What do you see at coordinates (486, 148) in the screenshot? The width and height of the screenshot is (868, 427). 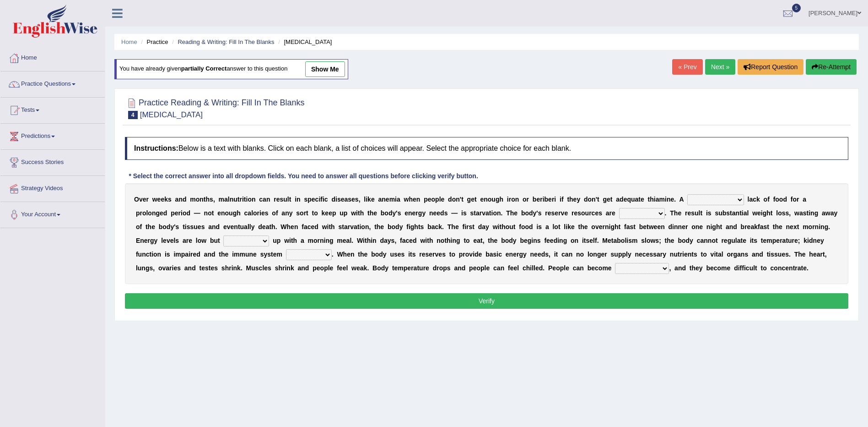 I see `h4: Below is a text with blanks. Click on each blank, a list of choices will appear. Select the appro...` at bounding box center [486, 148].